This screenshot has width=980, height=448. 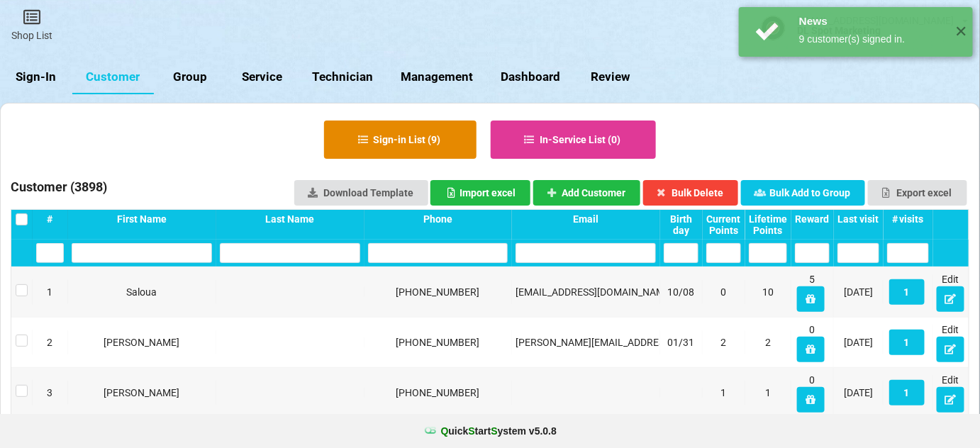 I want to click on a: Review, so click(x=610, y=77).